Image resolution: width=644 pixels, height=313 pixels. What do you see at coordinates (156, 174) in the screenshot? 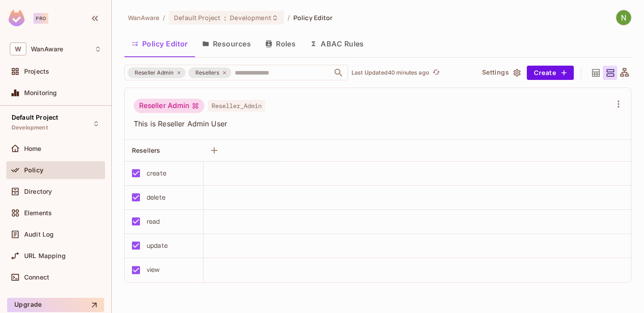
I see `div: create` at bounding box center [156, 174].